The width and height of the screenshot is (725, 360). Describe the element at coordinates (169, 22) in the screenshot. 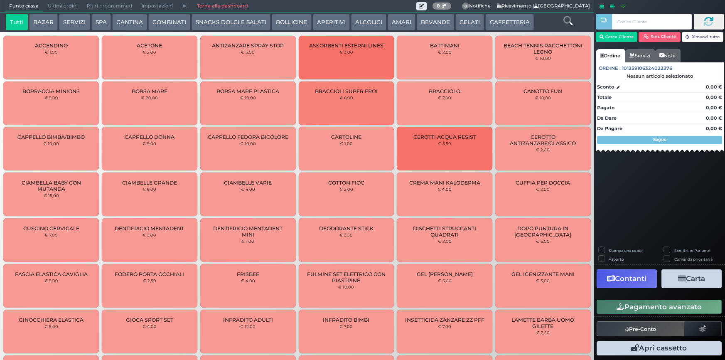

I see `button: COMBINATI` at that location.